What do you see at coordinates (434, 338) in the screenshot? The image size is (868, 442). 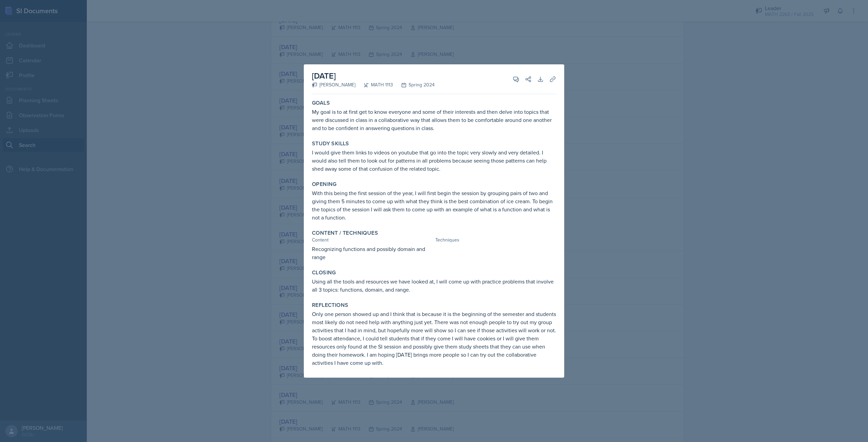 I see `p: Only one person showed up and I think that is because it is the beginning of the semester and stu...` at bounding box center [434, 338].